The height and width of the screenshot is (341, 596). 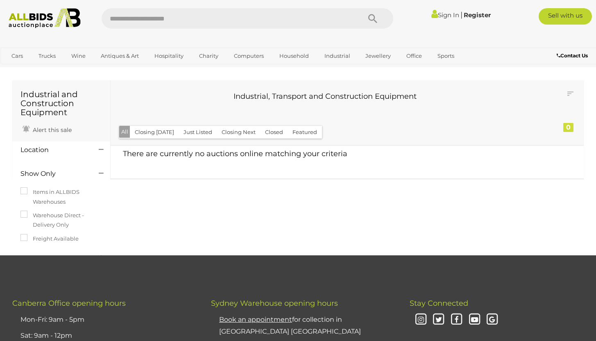 What do you see at coordinates (61, 197) in the screenshot?
I see `label: Items in ALLBIDS Warehouses` at bounding box center [61, 197].